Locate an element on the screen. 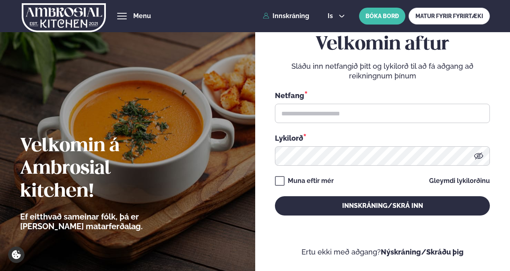 The image size is (510, 271). div: Netfang is located at coordinates (382, 95).